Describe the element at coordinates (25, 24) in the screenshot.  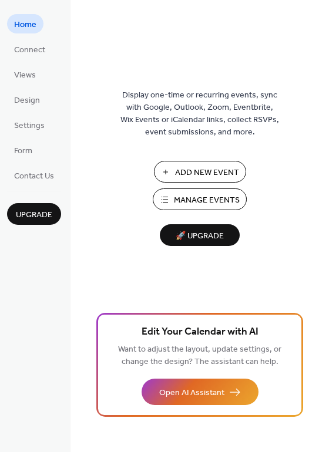
I see `a: Home` at that location.